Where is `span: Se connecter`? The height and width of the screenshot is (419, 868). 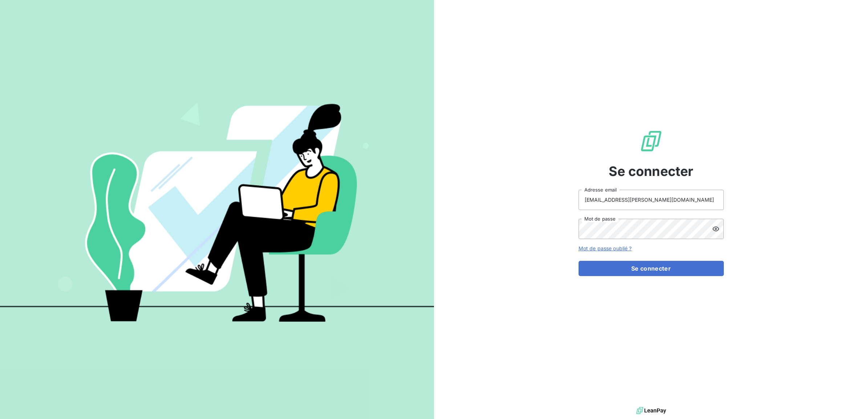 span: Se connecter is located at coordinates (651, 172).